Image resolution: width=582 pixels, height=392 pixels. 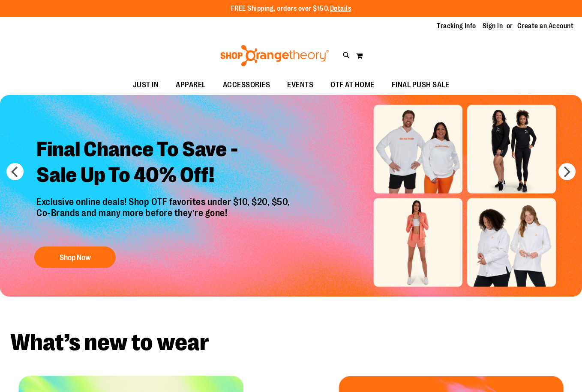 What do you see at coordinates (164, 201) in the screenshot?
I see `a: Final Chance To Save -Sale Up To 40% Off! Exclusive online deals! Shop OTF favorites under $10, $...` at bounding box center [164, 201].